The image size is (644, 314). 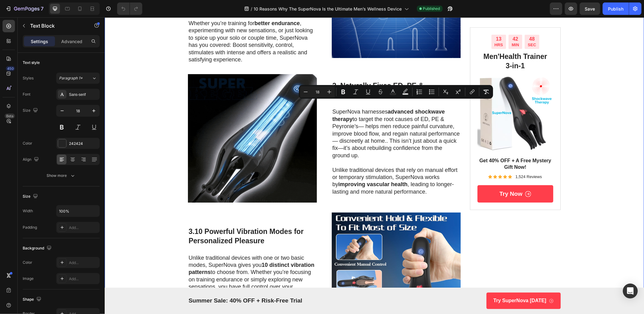 What do you see at coordinates (71, 78) in the screenshot?
I see `span: Paragraph 1*` at bounding box center [71, 78].